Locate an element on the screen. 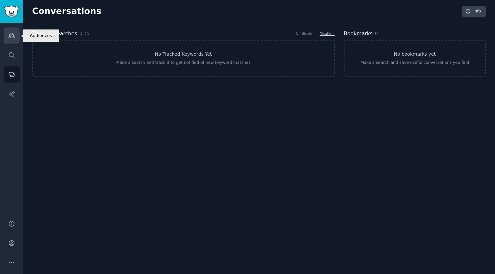  h2: Tracked Searches is located at coordinates (54, 34).